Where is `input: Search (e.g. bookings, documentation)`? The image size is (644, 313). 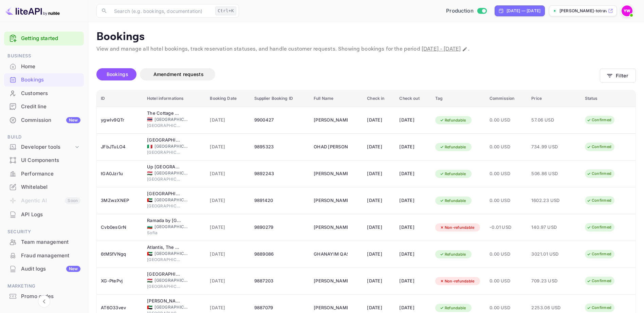
input: Search (e.g. bookings, documentation) is located at coordinates (161, 11).